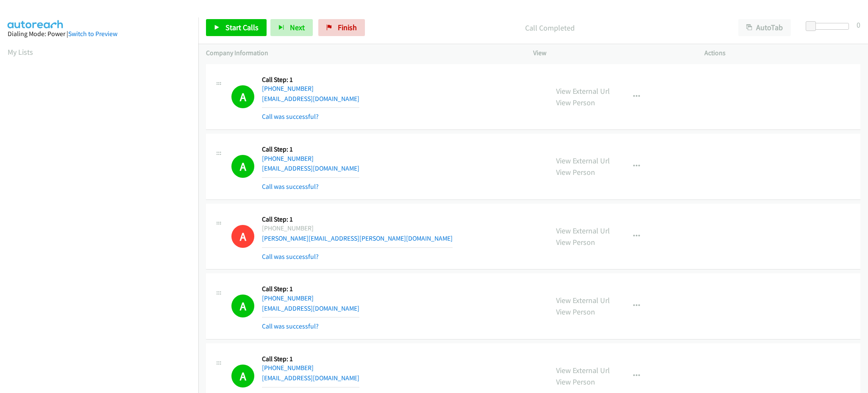  Describe the element at coordinates (858, 25) in the screenshot. I see `div: 0` at that location.